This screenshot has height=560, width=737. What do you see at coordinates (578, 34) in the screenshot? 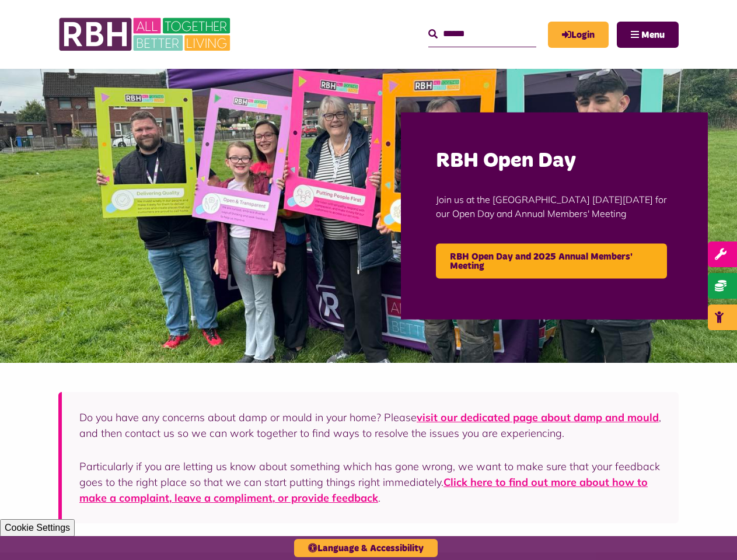
I see `a: MyRBH` at bounding box center [578, 34].